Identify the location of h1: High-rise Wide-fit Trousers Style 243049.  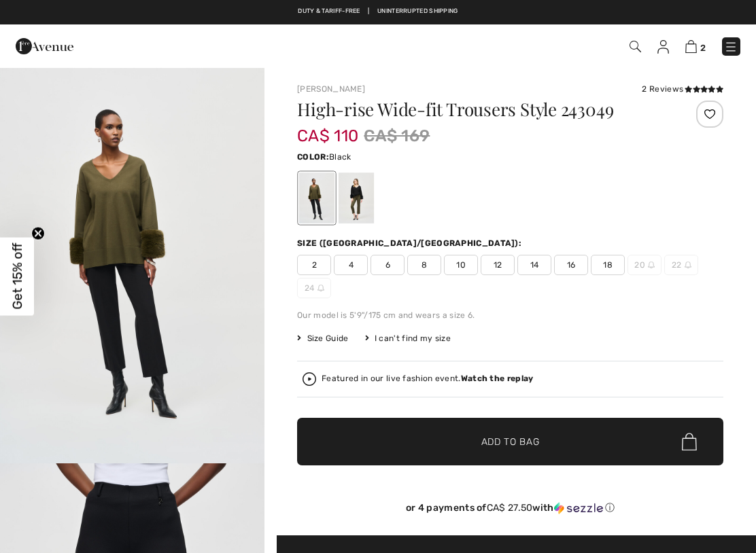
(475, 109).